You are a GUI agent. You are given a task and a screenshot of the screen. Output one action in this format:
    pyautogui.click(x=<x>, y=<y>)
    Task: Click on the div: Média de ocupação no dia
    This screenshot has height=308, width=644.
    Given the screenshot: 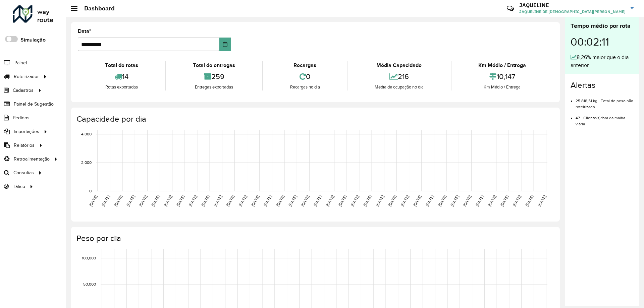 What is the action you would take?
    pyautogui.click(x=398, y=87)
    